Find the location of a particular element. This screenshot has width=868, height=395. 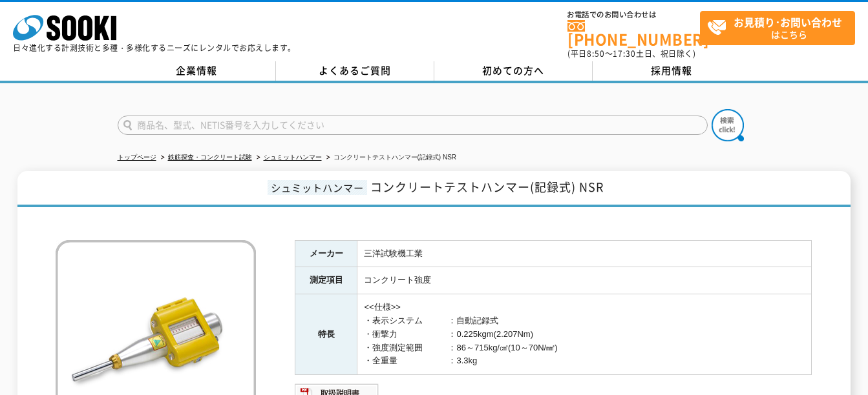

th: 特長 is located at coordinates (326, 335).